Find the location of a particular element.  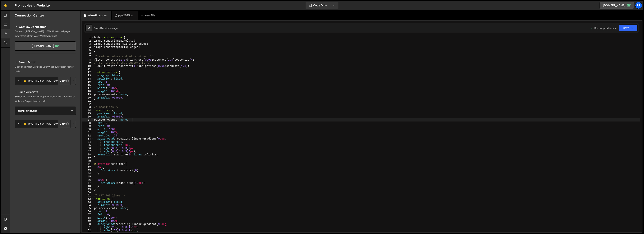

div: 30 is located at coordinates (88, 129).